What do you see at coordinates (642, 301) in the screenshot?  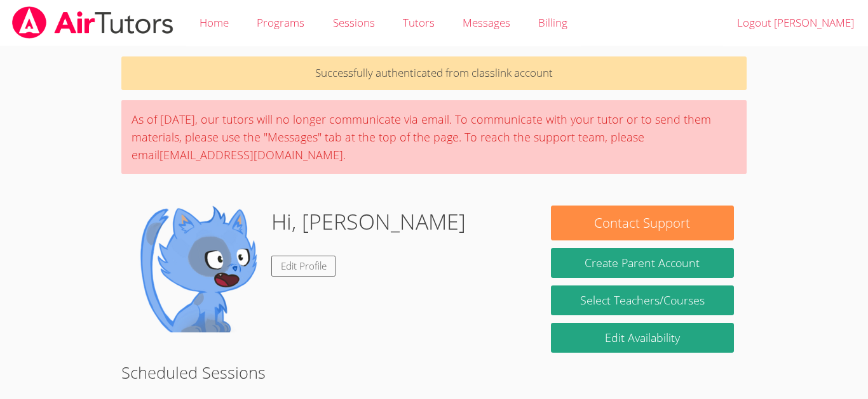 I see `a: Select Teachers/Courses` at bounding box center [642, 301].